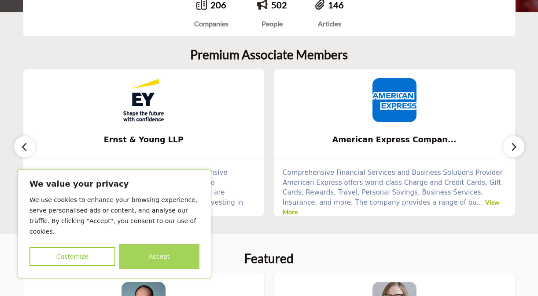  I want to click on a: View More, so click(391, 208).